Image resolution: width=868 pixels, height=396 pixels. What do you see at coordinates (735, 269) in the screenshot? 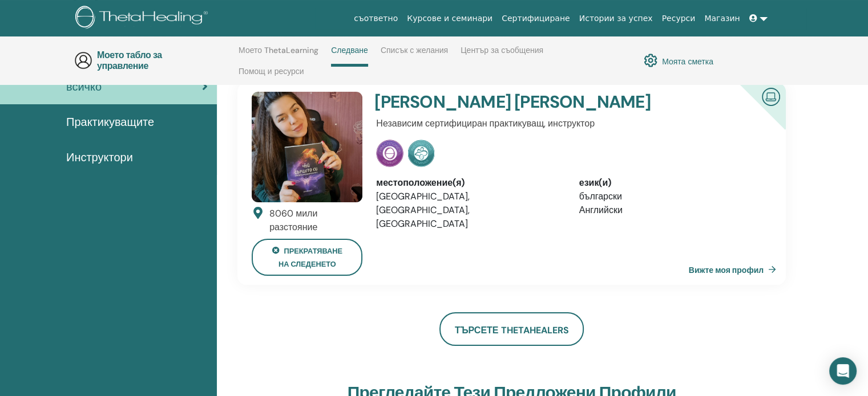
I see `a: Вижте моя профил` at bounding box center [735, 269].